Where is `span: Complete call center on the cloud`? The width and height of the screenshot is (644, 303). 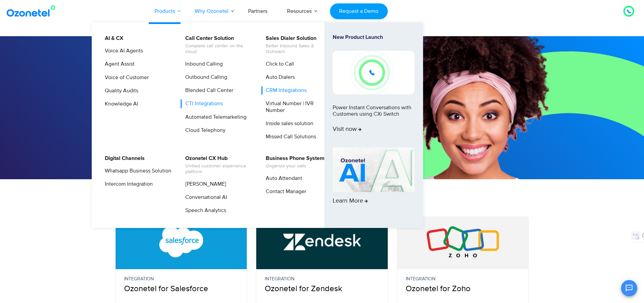
span: Complete call center on the cloud is located at coordinates (219, 49).